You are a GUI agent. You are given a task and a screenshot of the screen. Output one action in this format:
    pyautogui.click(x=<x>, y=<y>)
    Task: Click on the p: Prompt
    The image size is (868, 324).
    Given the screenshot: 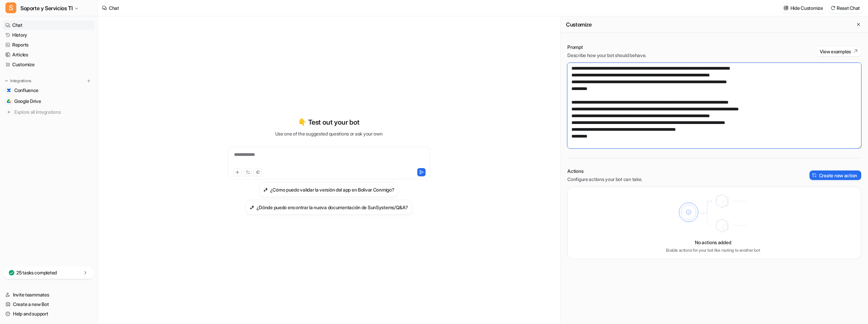 What is the action you would take?
    pyautogui.click(x=607, y=47)
    